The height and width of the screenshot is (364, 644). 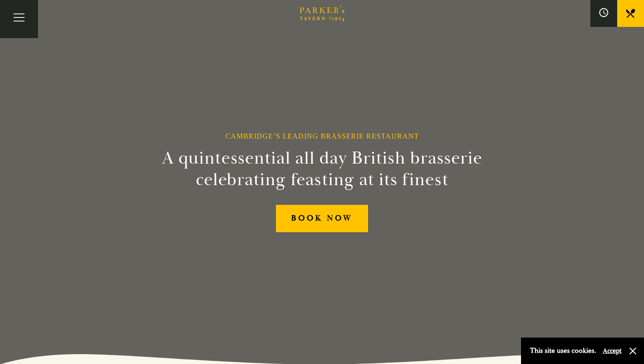 I want to click on h2: A quintessential all day British brasserie celebrating feasting at its finest, so click(x=322, y=169).